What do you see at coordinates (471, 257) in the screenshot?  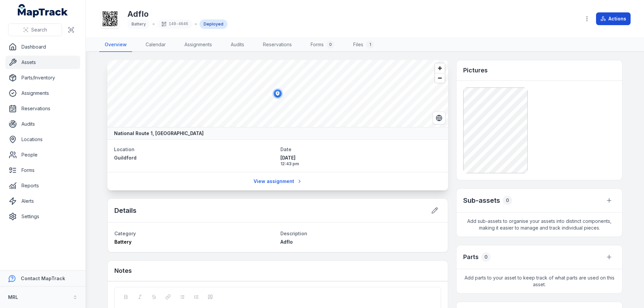 I see `h3: Parts` at bounding box center [471, 257].